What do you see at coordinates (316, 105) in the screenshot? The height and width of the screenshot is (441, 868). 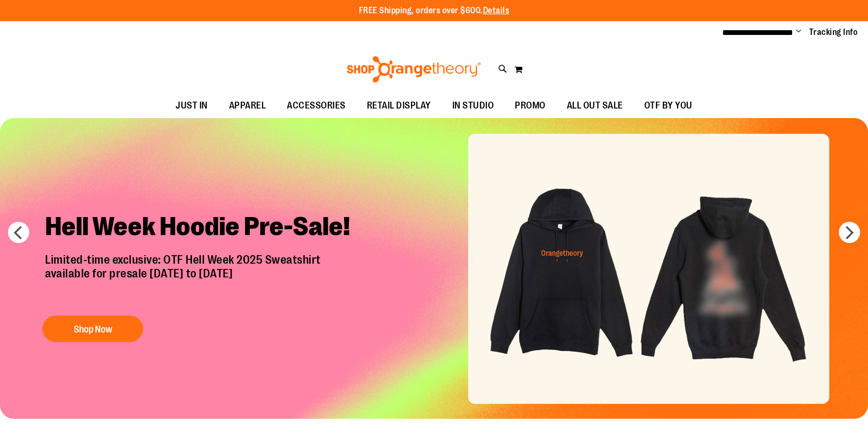 I see `span: ACCESSORIES` at bounding box center [316, 105].